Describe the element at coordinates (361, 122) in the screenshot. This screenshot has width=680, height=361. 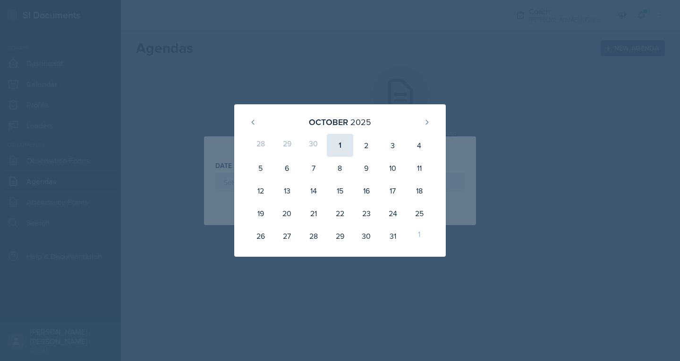
I see `div: 2025` at that location.